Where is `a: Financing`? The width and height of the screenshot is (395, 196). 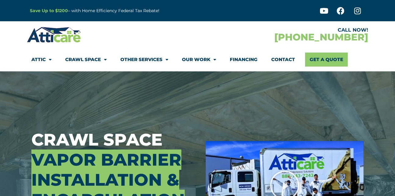
a: Financing is located at coordinates (243, 60).